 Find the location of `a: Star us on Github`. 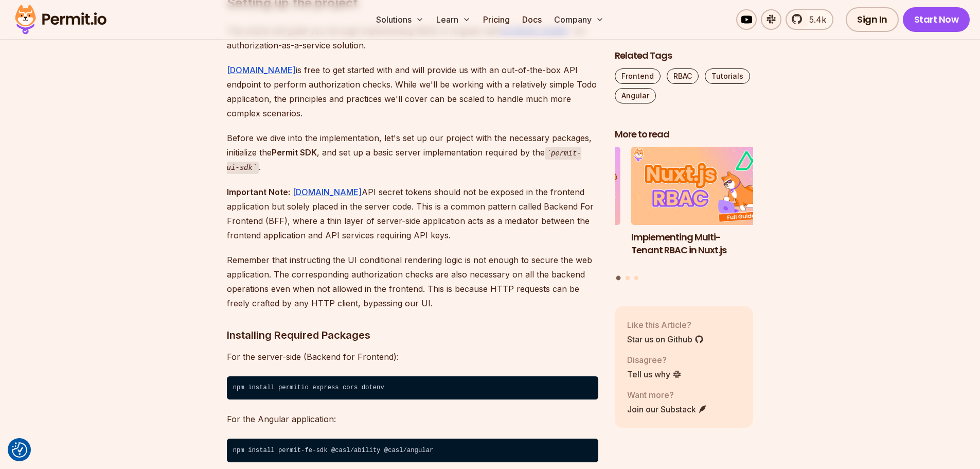

a: Star us on Github is located at coordinates (665, 339).